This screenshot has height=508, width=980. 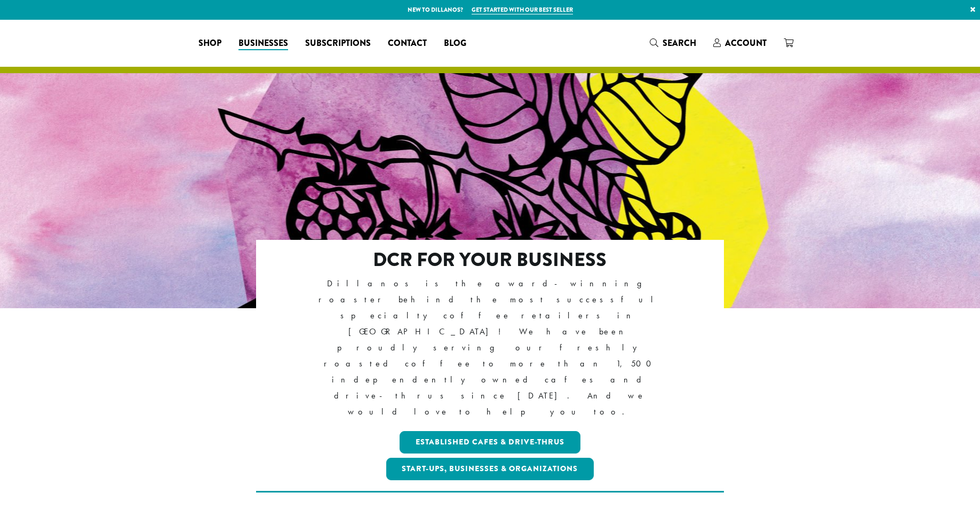 I want to click on h2: DCR FOR YOUR BUSINESS, so click(x=490, y=259).